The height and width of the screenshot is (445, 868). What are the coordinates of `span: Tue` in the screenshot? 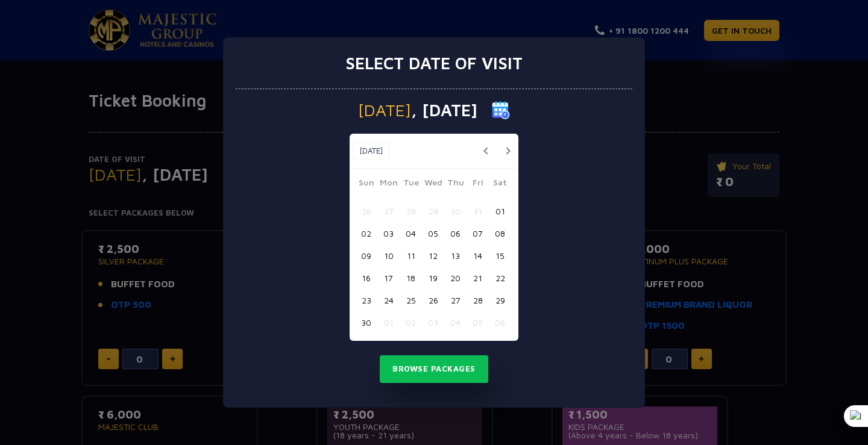 It's located at (410, 184).